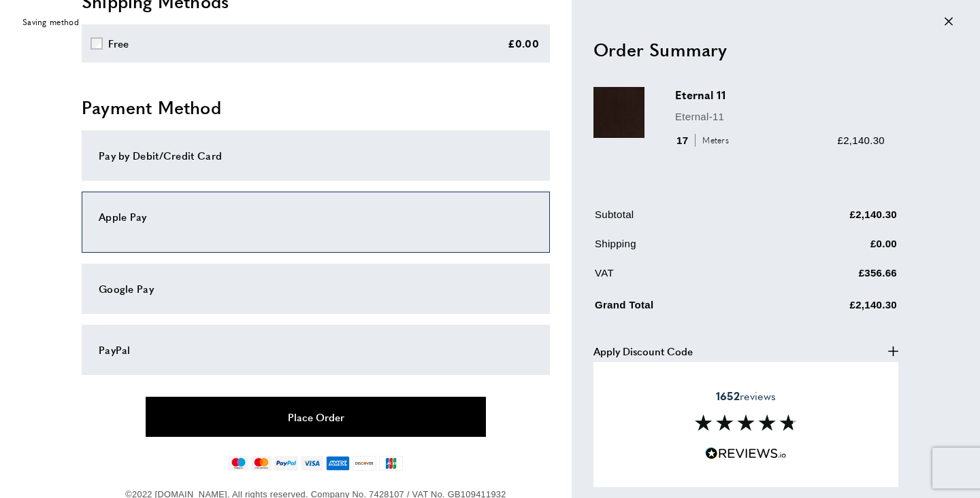 Image resolution: width=980 pixels, height=498 pixels. I want to click on img: Eternal 11, so click(619, 112).